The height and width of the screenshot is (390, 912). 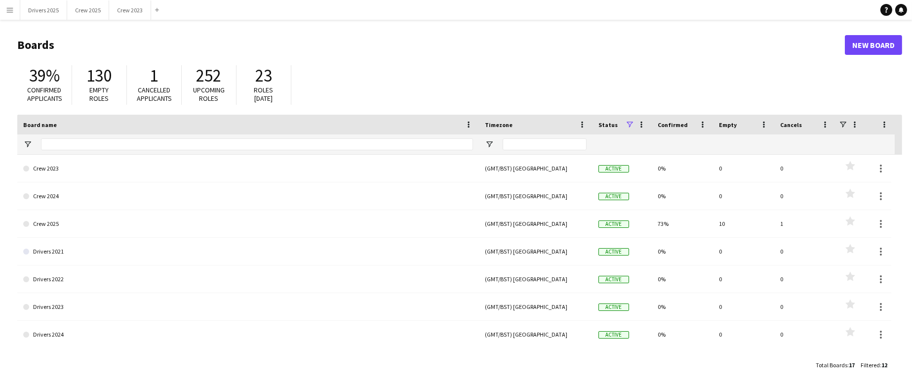 I want to click on h1: Boards, so click(x=431, y=45).